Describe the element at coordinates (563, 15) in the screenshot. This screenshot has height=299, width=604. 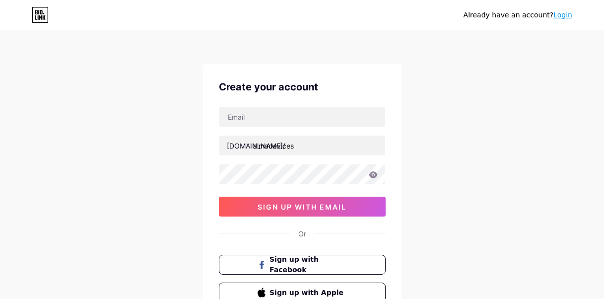
I see `a: Login` at that location.